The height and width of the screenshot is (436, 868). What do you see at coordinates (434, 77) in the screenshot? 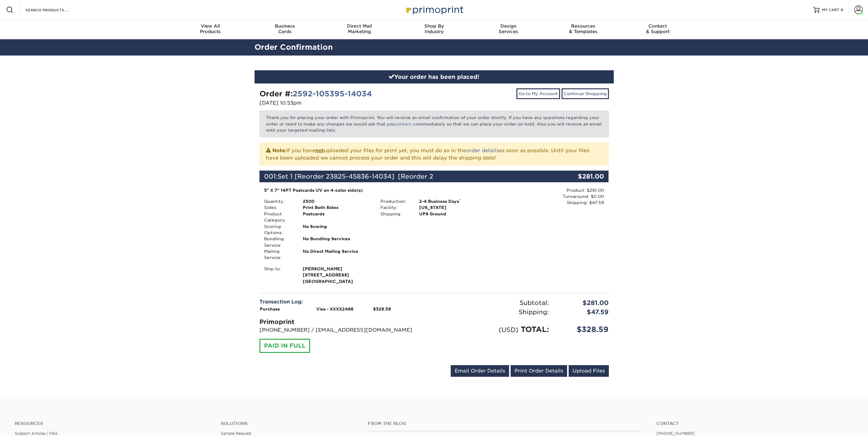
I see `div: Your order has been placed!` at bounding box center [434, 77].